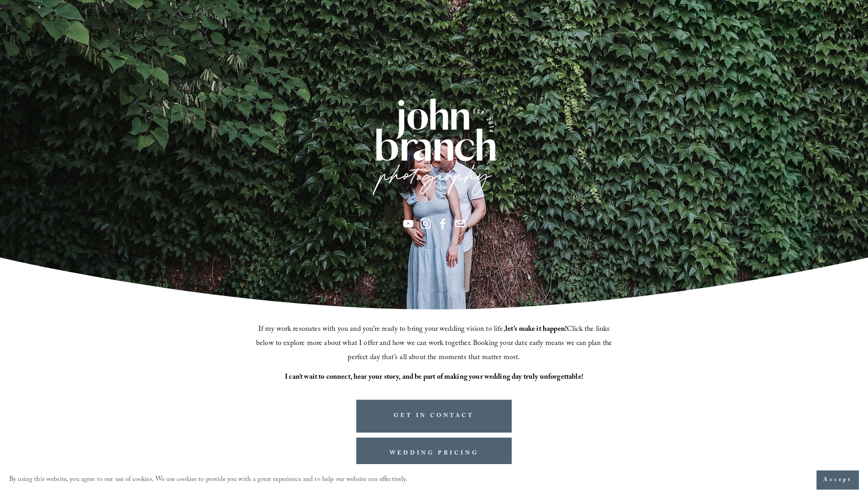 The image size is (868, 496). I want to click on a: GET IN CONTACT, so click(434, 415).